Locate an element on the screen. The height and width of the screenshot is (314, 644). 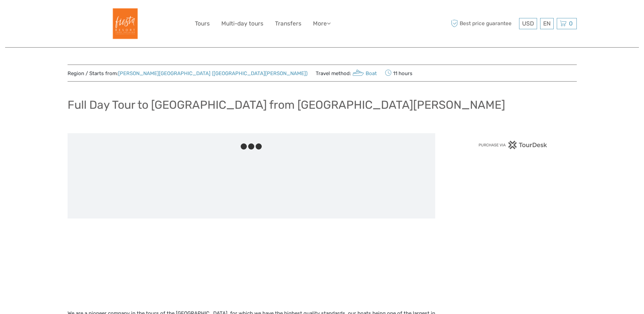
span: USD is located at coordinates (528, 24).